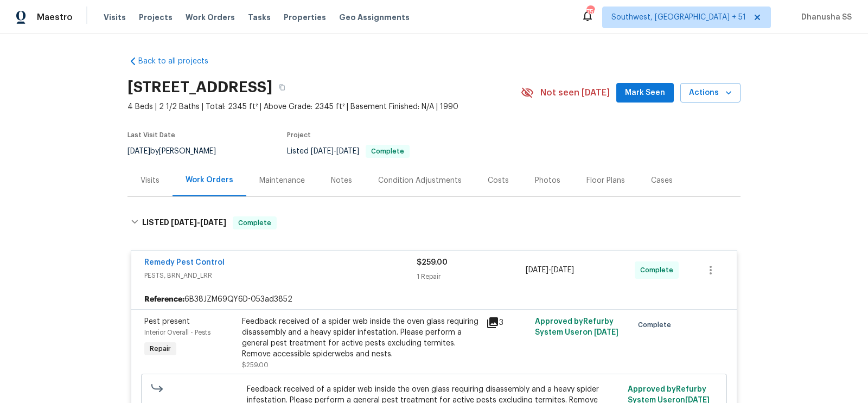 Image resolution: width=868 pixels, height=403 pixels. Describe the element at coordinates (577, 327) in the screenshot. I see `span: Approved by Refurby System User on` at that location.